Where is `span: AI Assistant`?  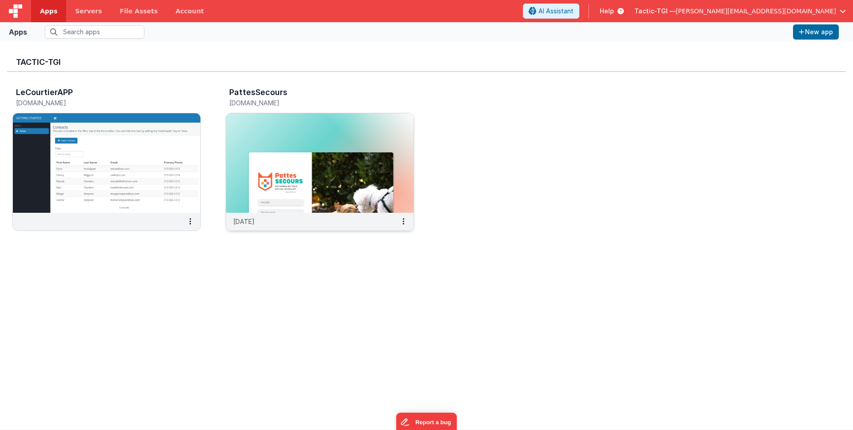 span: AI Assistant is located at coordinates (556, 11).